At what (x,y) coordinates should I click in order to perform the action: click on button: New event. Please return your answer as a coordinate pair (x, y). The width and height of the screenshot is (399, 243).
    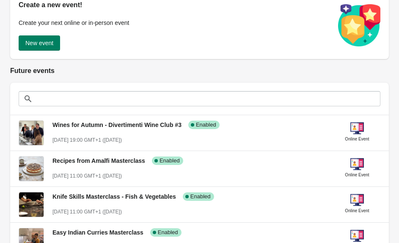
    Looking at the image, I should click on (39, 43).